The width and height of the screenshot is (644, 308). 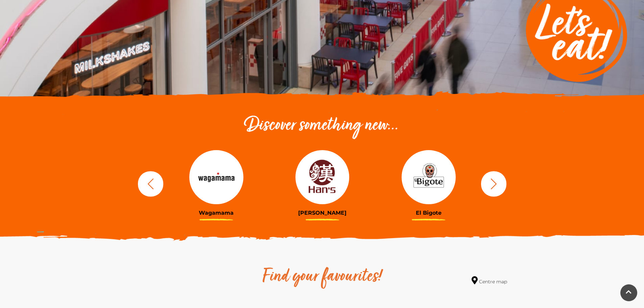 What do you see at coordinates (322, 126) in the screenshot?
I see `h2: Discover something new...` at bounding box center [322, 126].